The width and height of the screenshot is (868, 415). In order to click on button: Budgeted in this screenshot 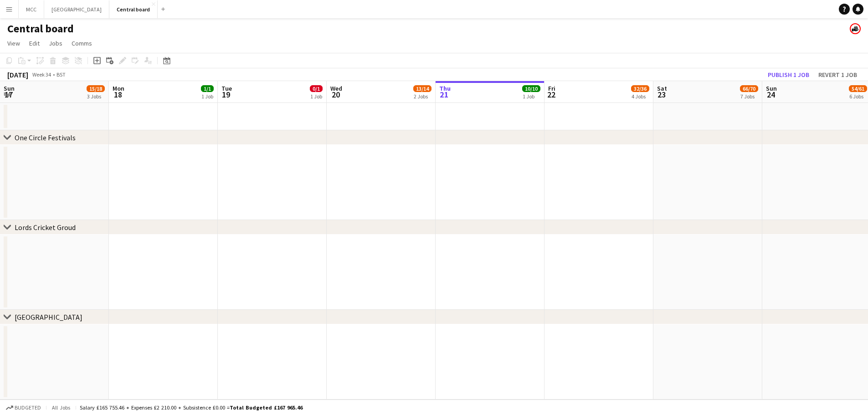, I will do `click(23, 408)`.